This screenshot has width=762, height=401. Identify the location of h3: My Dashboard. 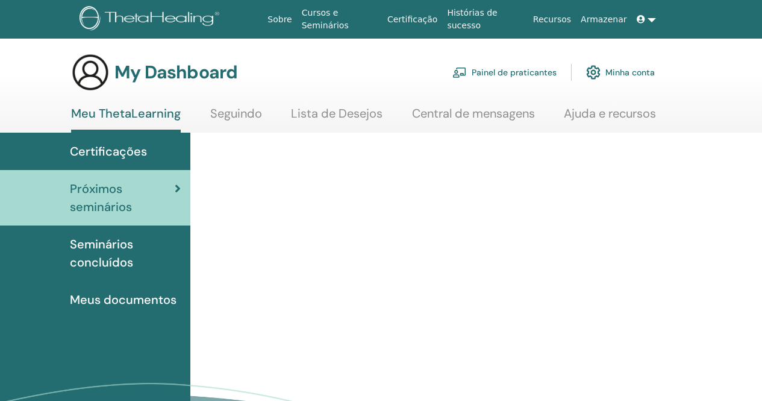
(176, 72).